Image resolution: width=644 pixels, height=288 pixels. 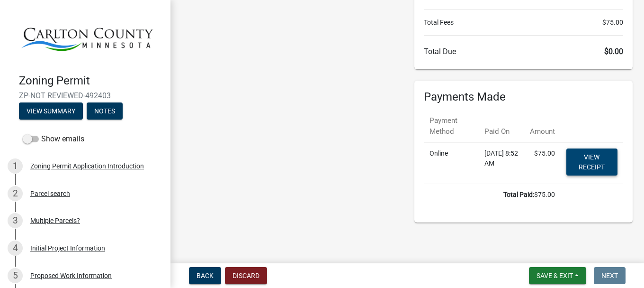 I want to click on th: Payment Method, so click(x=451, y=126).